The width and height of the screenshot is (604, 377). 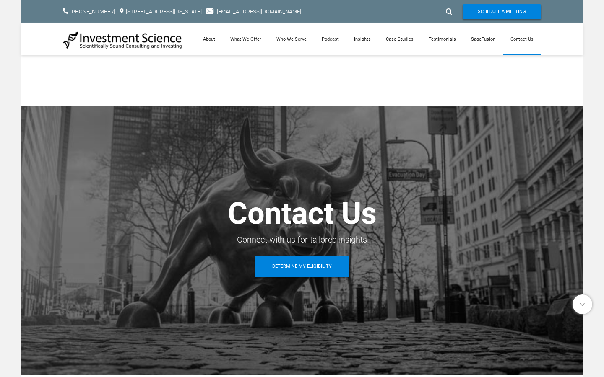 I want to click on a: About, so click(x=209, y=39).